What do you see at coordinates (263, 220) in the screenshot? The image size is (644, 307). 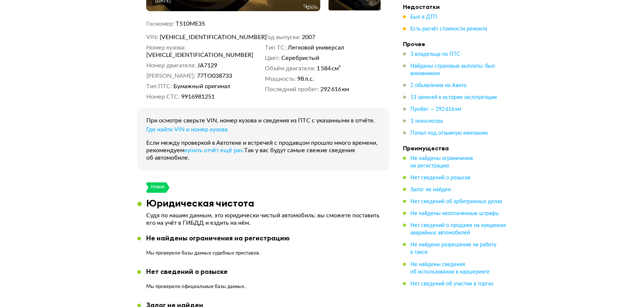 I see `p: Судя по нашим данным, это юридически чистый автомобиль: вы сможете поставить его на учёт в ГИБДД ...` at bounding box center [263, 220].